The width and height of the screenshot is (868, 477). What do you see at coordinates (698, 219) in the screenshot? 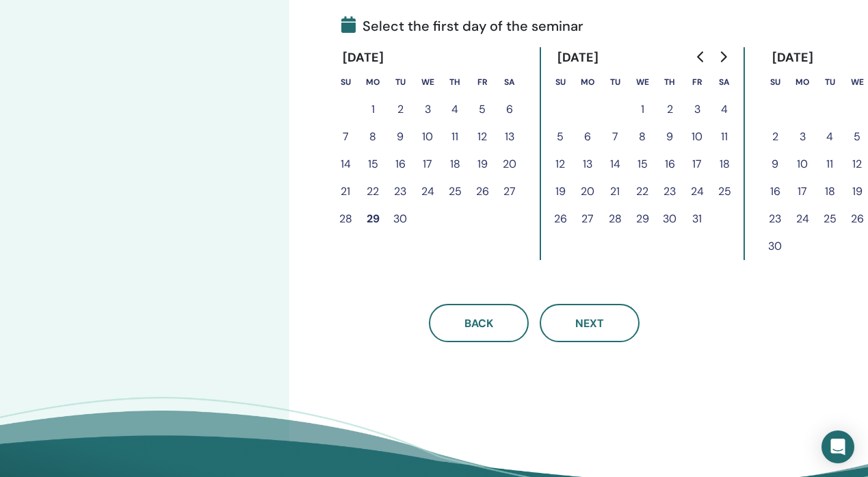
I see `button: 31` at bounding box center [698, 219].